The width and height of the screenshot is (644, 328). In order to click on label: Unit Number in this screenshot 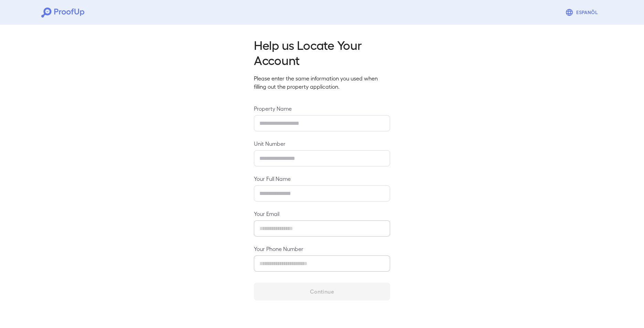, I will do `click(322, 143)`.